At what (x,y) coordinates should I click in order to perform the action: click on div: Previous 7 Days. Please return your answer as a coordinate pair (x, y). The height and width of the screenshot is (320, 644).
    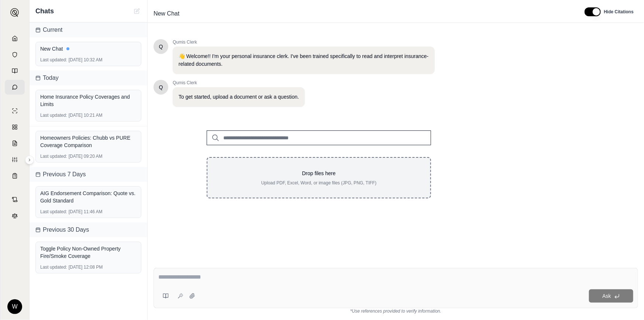
    Looking at the image, I should click on (88, 174).